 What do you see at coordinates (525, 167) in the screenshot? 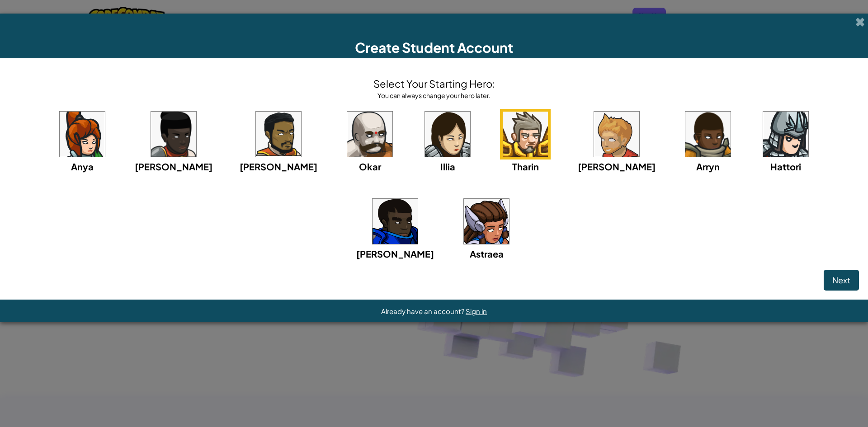
I see `span: Tharin` at bounding box center [525, 167].